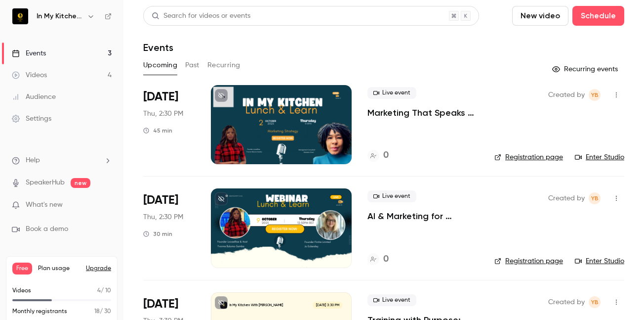 The width and height of the screenshot is (644, 320). Describe the element at coordinates (32, 160) in the screenshot. I see `span: Help` at that location.